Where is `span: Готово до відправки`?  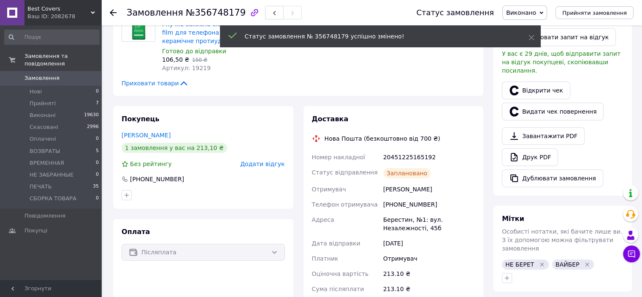
span: Готово до відправки is located at coordinates (194, 51).